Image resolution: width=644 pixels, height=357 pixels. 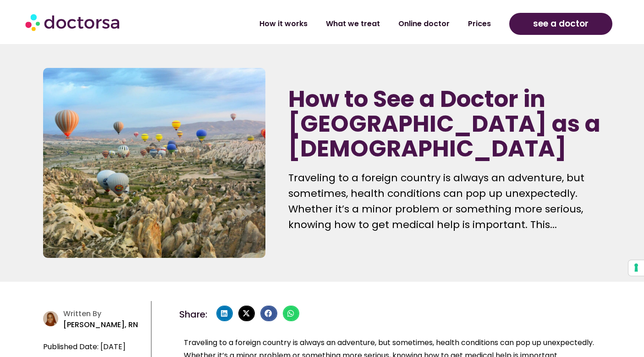 I want to click on a: Prices, so click(x=479, y=24).